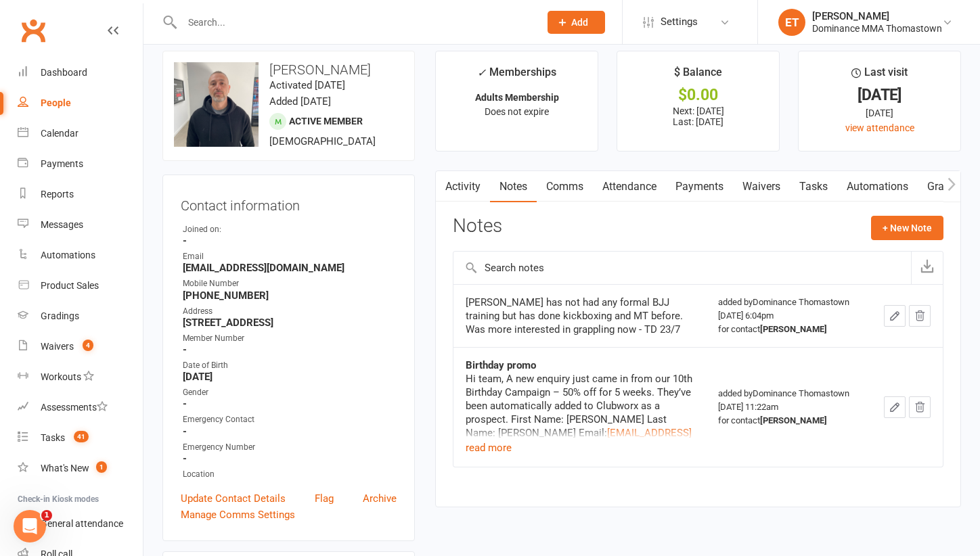 The height and width of the screenshot is (556, 980). Describe the element at coordinates (489, 448) in the screenshot. I see `button: read more` at that location.